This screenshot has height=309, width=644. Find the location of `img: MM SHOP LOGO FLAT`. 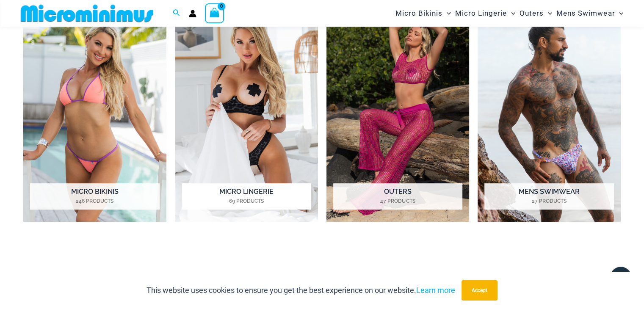

img: MM SHOP LOGO FLAT is located at coordinates (87, 13).